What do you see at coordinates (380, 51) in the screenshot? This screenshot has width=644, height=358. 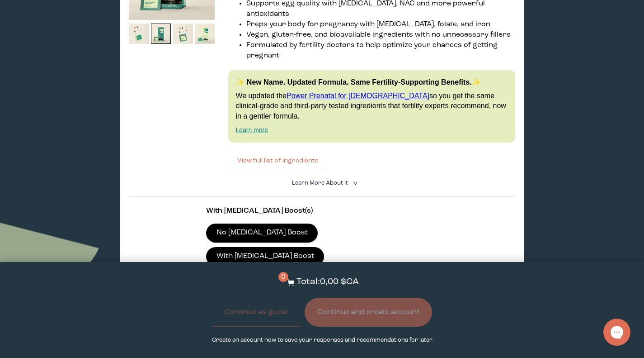 I see `li: Formulated by fertility doctors to help optimize your chances of getting pregnant` at bounding box center [380, 51].